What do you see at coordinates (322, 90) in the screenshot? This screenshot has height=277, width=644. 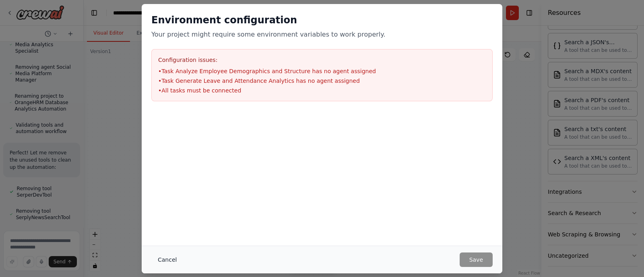 I see `li: • All tasks must be connected` at bounding box center [322, 90].